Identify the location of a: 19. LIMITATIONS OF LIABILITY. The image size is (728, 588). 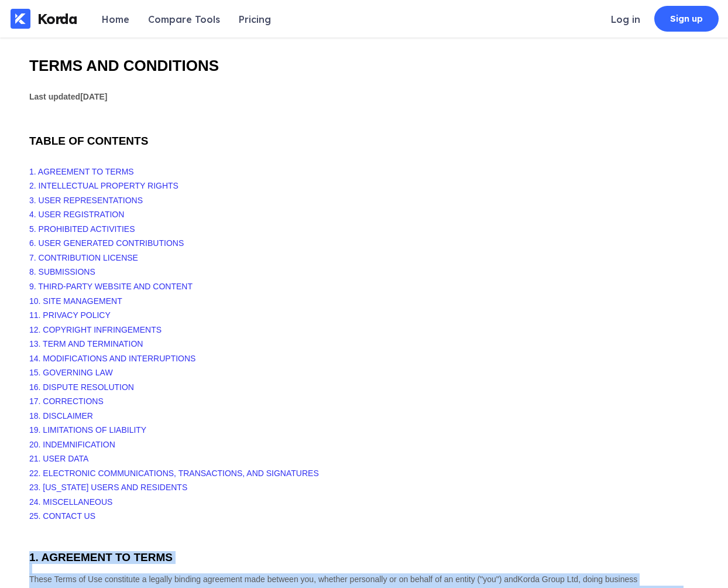
(88, 430).